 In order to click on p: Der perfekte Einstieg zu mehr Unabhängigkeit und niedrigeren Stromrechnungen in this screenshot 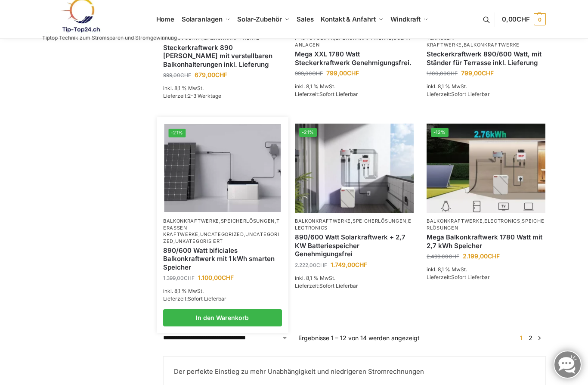, I will do `click(355, 371)`.